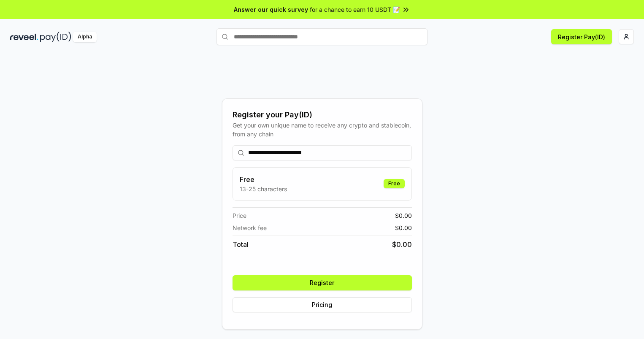  What do you see at coordinates (271, 9) in the screenshot?
I see `span: Answer our quick survey` at bounding box center [271, 9].